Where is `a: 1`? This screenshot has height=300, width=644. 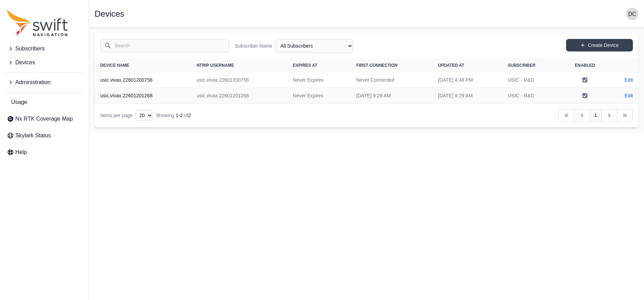
a: 1 is located at coordinates (595, 115).